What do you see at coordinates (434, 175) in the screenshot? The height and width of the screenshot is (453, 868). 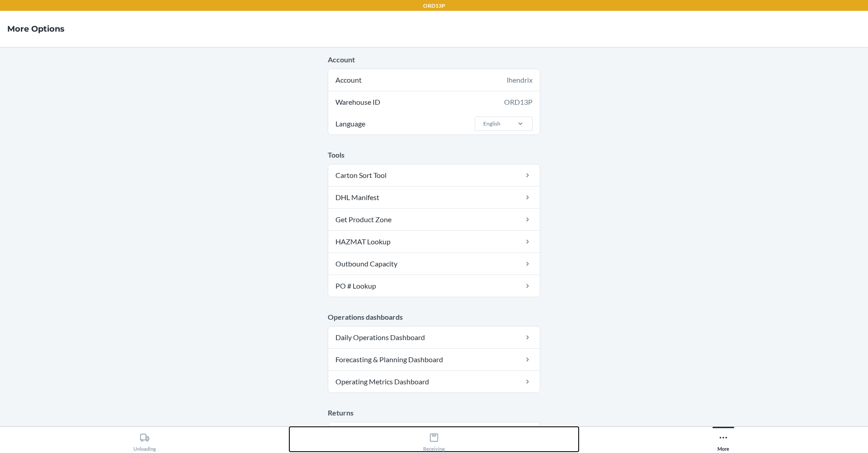 I see `a: Carton Sort Tool` at bounding box center [434, 175].